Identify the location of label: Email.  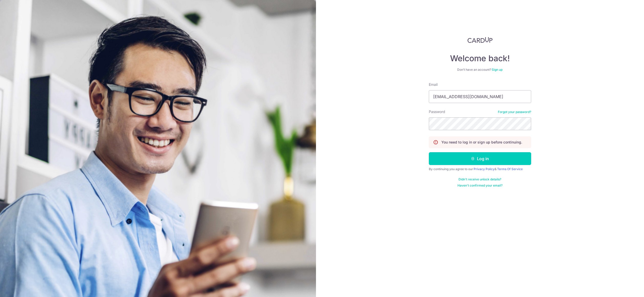
(433, 84).